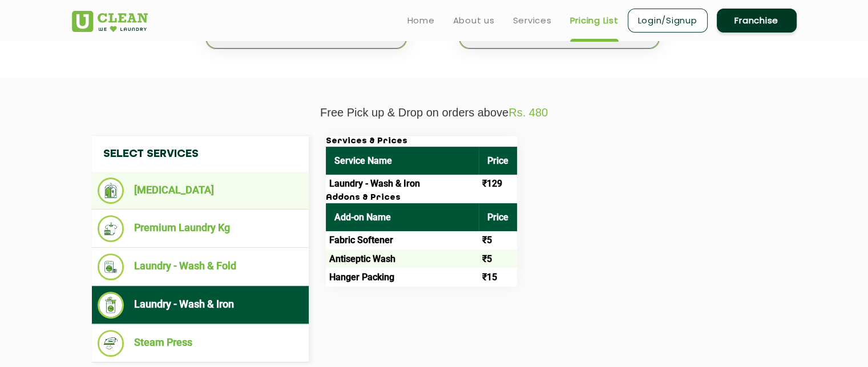  I want to click on a: About us, so click(473, 20).